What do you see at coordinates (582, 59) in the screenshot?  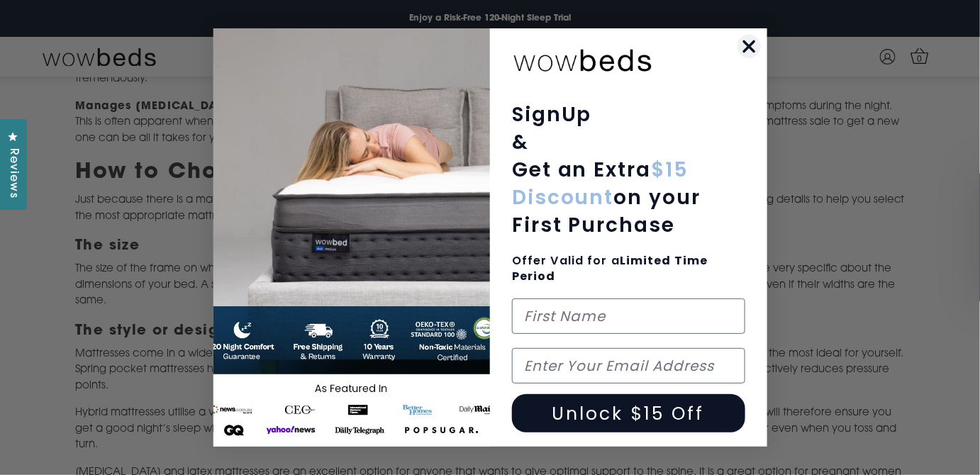 I see `img: wowbeds-logo-2` at bounding box center [582, 59].